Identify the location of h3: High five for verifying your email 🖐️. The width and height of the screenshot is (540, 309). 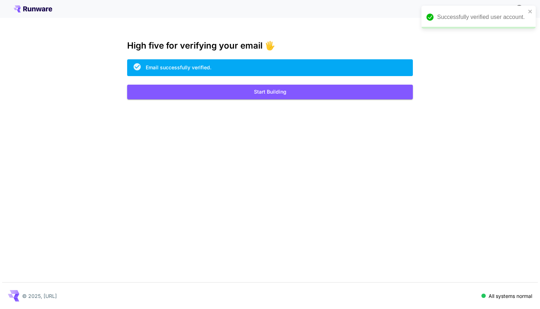
(270, 46).